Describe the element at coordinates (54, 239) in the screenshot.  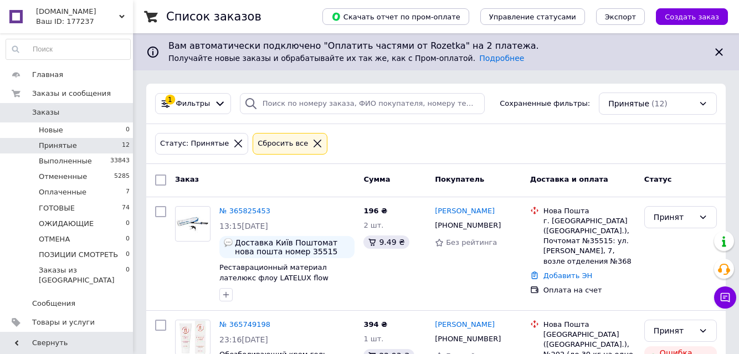
I see `span: ОТМЕНА` at that location.